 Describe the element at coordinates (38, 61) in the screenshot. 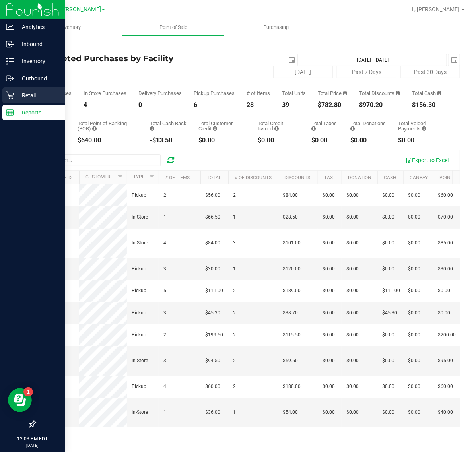

I see `p: Inventory` at that location.